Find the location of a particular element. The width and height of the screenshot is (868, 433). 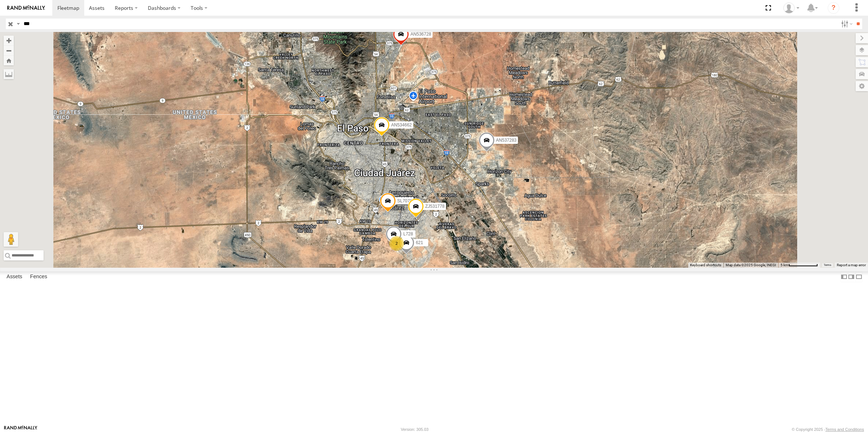

a: Terms and Conditions is located at coordinates (845, 430).